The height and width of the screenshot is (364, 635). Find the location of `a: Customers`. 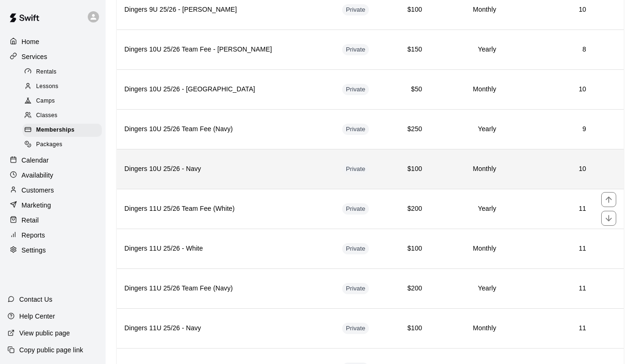

a: Customers is located at coordinates (52, 190).